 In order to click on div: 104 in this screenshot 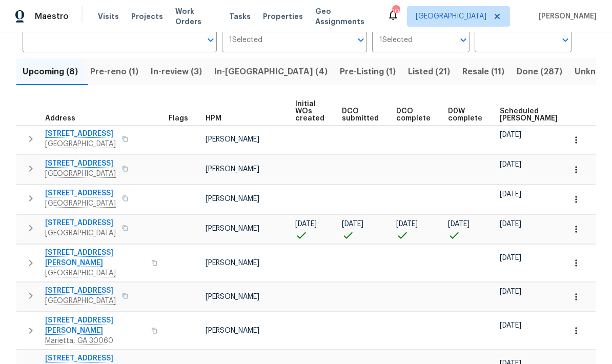, I will do `click(396, 11)`.